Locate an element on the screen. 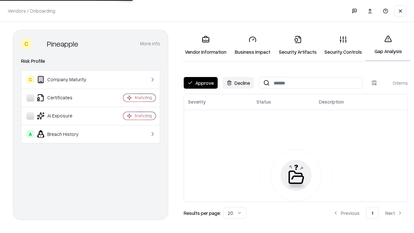  div: Status is located at coordinates (264, 102).